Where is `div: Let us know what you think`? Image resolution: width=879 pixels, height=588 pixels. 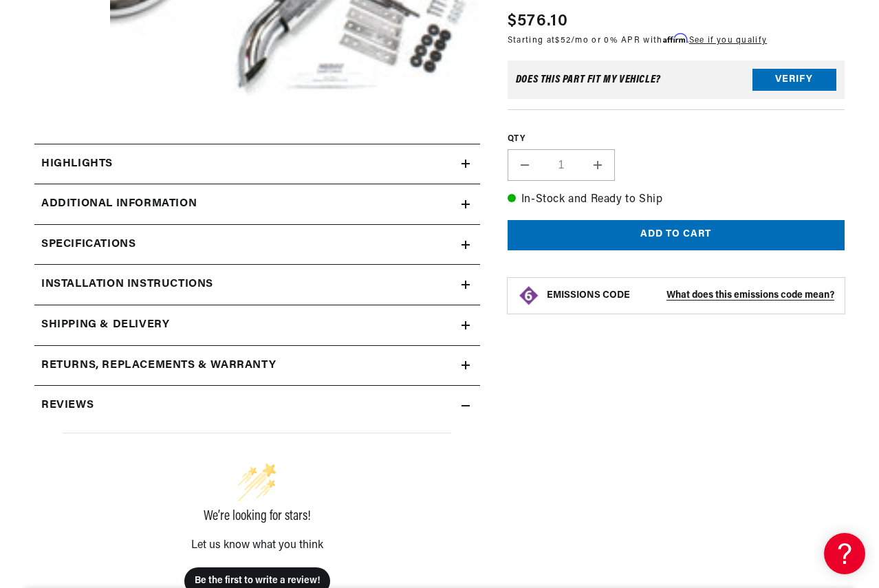
div: Let us know what you think is located at coordinates (256, 545).